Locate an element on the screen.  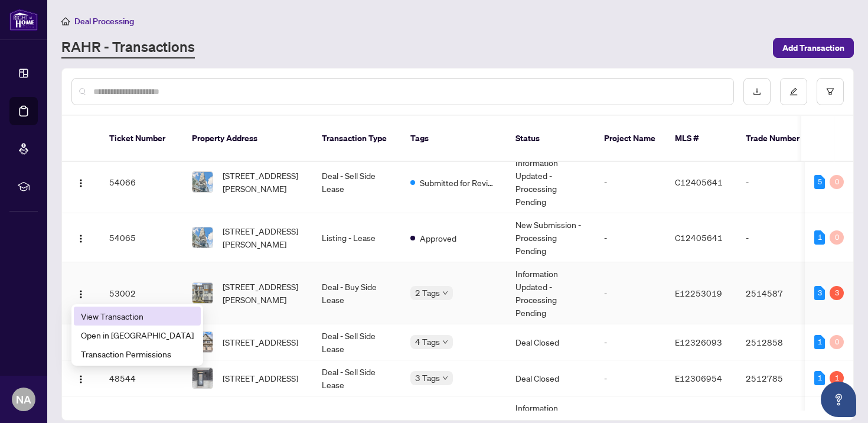
span: Approved is located at coordinates (438, 238).